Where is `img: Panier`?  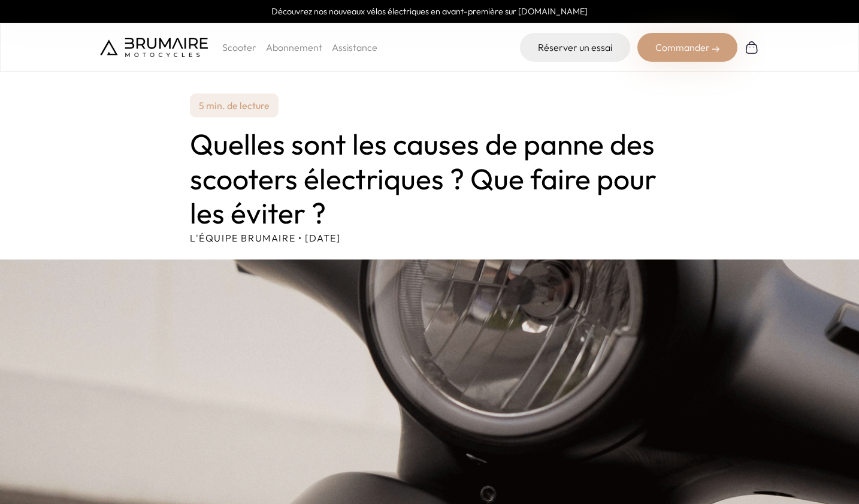
img: Panier is located at coordinates (752, 47).